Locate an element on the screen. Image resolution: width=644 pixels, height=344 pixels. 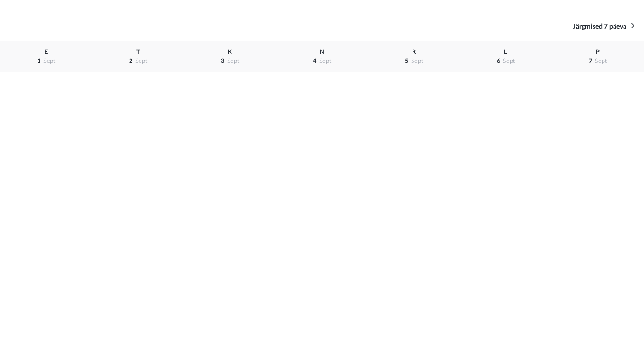
span: 3 is located at coordinates (222, 61).